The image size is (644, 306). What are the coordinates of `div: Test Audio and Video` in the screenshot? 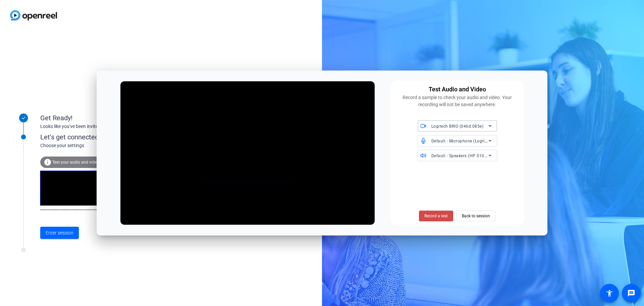 It's located at (457, 90).